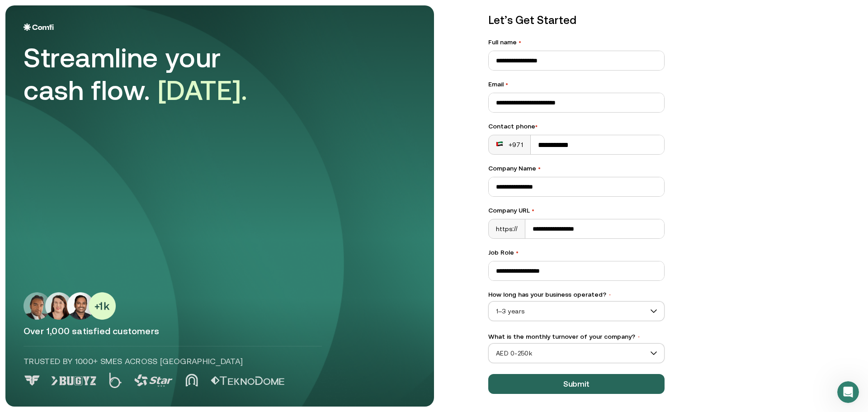 This screenshot has height=412, width=868. What do you see at coordinates (577, 336) in the screenshot?
I see `label: What is the monthly turnover of your company?` at bounding box center [577, 336].